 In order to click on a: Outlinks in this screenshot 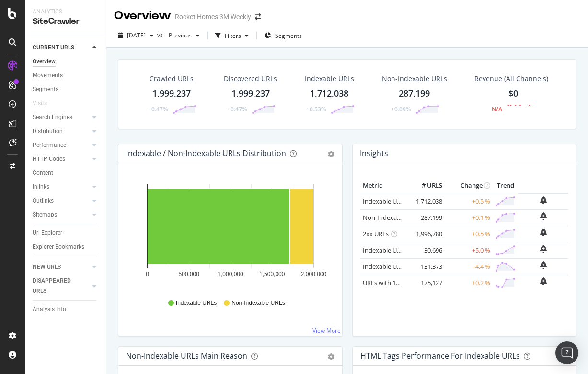, I will do `click(61, 201)`.